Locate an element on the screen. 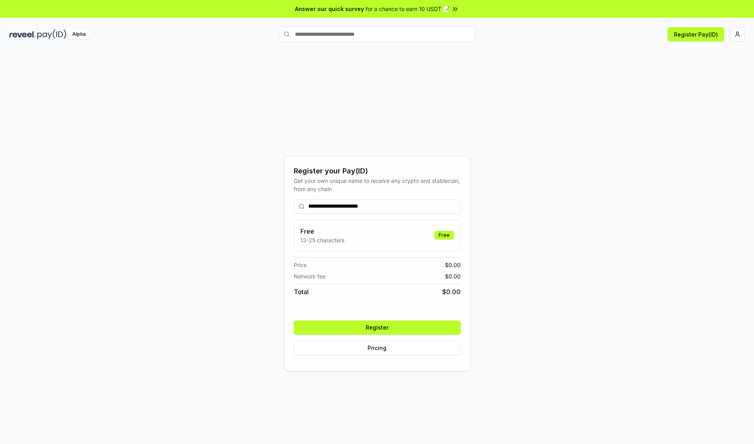  span: Total is located at coordinates (301, 291).